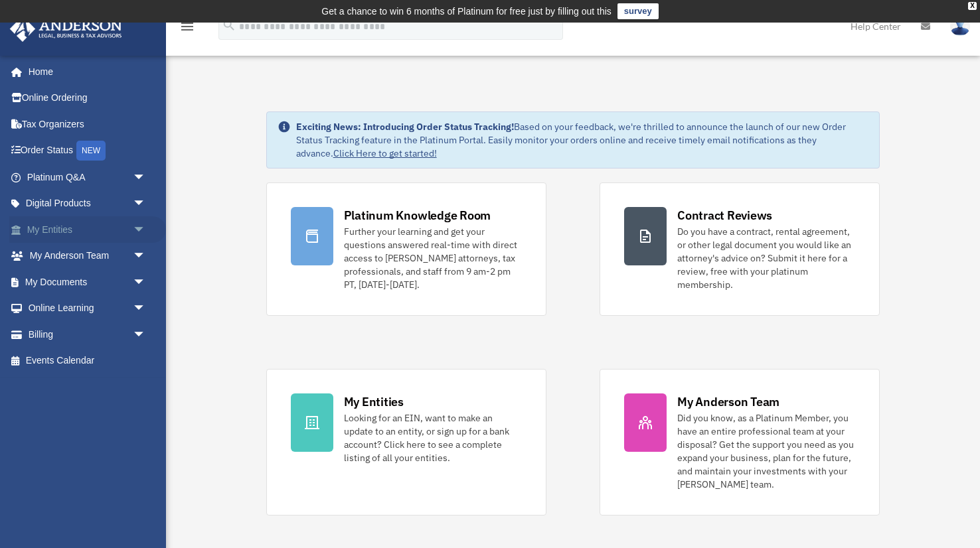 The width and height of the screenshot is (980, 548). What do you see at coordinates (767, 258) in the screenshot?
I see `div: Do you have a contract, rental agreement, or other legal document you would like an attorney's ad...` at bounding box center [767, 258].